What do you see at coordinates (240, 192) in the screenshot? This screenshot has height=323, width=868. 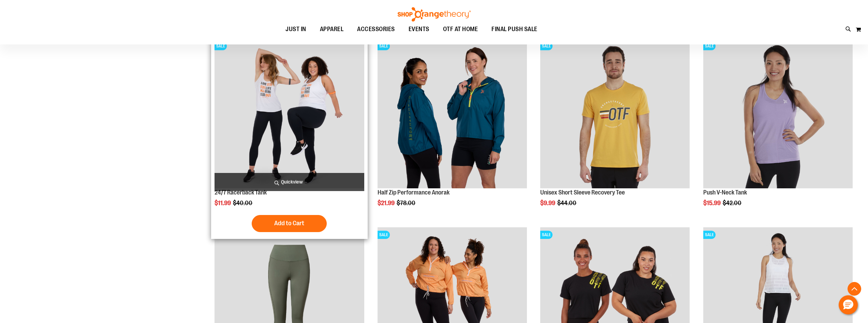 I see `a: 24/7 Racerback Tank` at bounding box center [240, 192].